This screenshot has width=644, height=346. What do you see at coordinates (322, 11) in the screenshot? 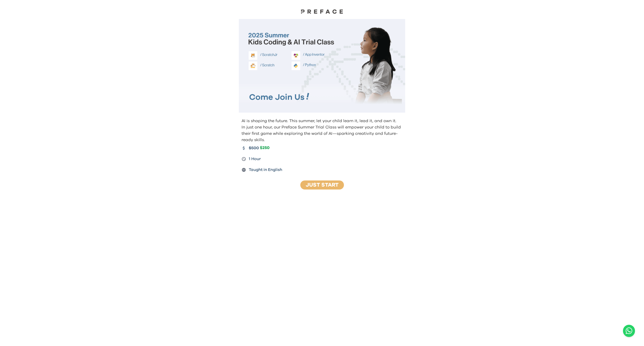
I see `img: Preface Logo` at bounding box center [322, 11].